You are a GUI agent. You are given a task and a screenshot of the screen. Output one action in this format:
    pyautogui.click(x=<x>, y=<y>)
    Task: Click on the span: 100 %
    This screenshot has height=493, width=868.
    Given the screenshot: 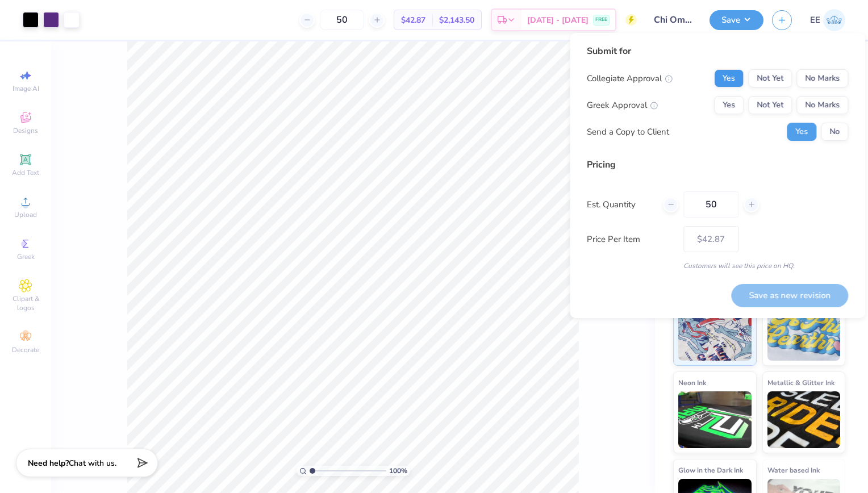 What is the action you would take?
    pyautogui.click(x=399, y=471)
    